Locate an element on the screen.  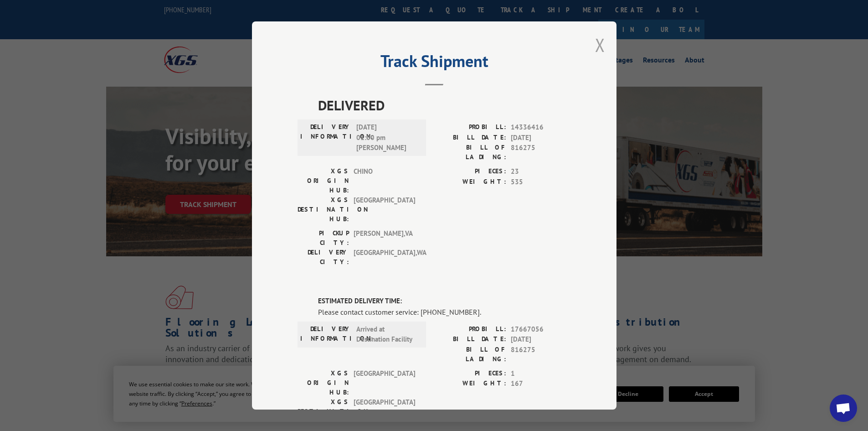
h2: Track Shipment is located at coordinates (434, 63).